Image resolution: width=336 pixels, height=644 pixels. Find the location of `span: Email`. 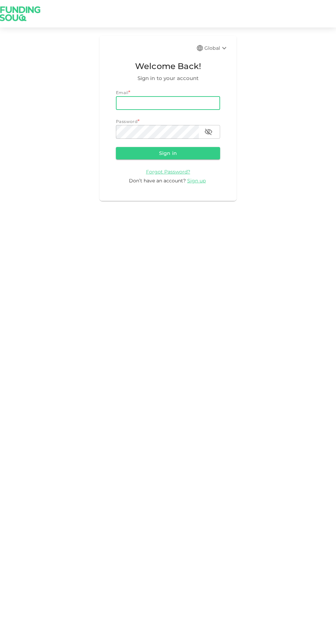

span: Email is located at coordinates (122, 92).